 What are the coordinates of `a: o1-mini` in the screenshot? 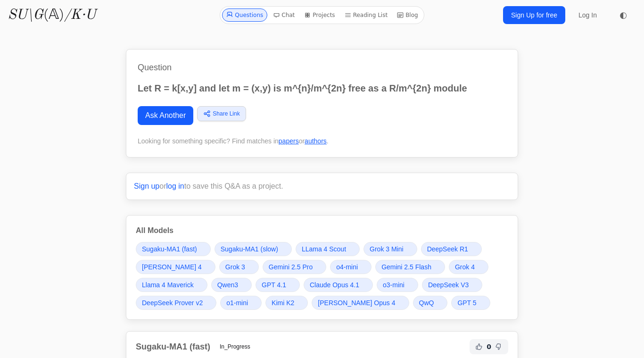 It's located at (241, 304).